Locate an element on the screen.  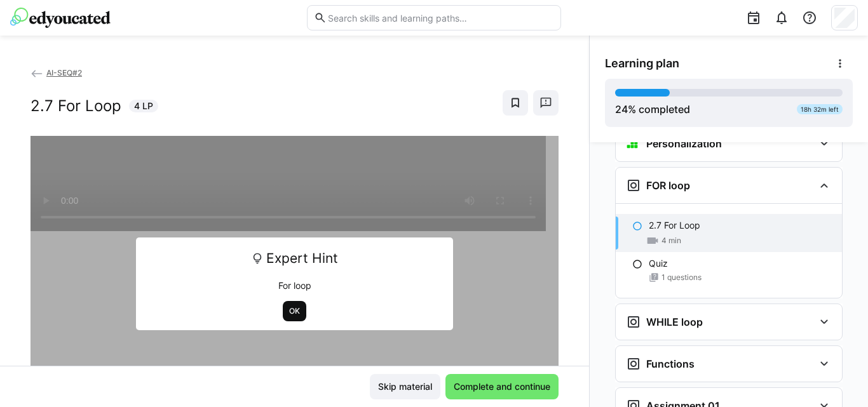
h3: WHILE loop is located at coordinates (674, 322).